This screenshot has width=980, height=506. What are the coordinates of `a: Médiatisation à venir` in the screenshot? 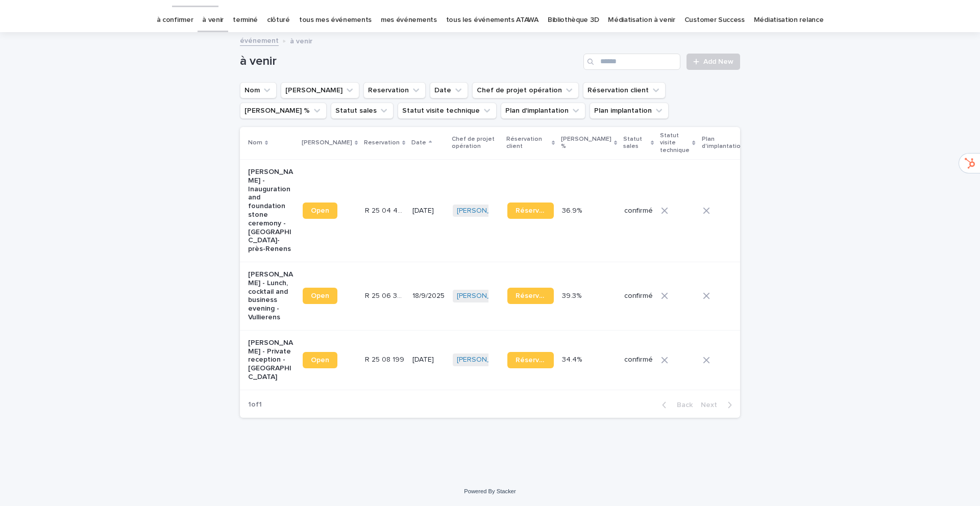 It's located at (641, 20).